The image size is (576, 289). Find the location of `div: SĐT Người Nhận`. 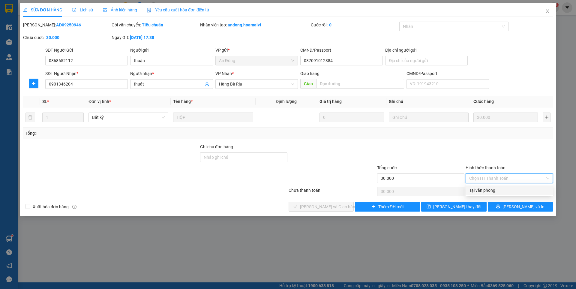

div: SĐT Người Nhận is located at coordinates (86, 74).